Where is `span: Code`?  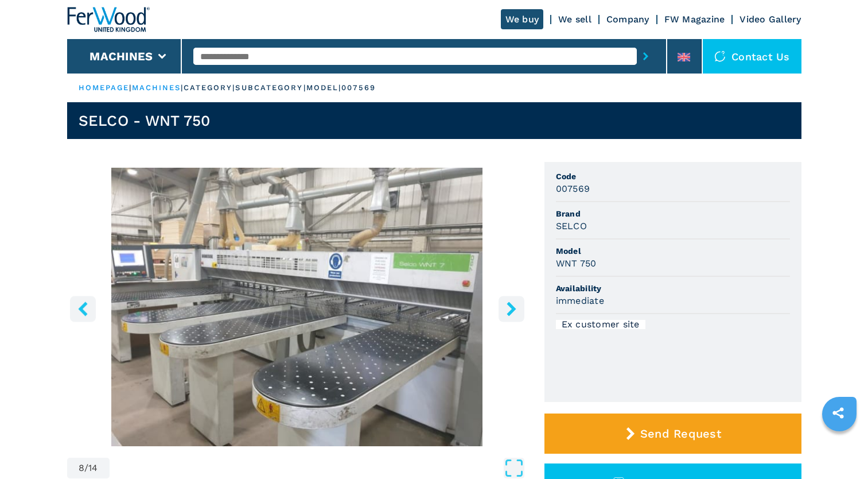
span: Code is located at coordinates (673, 176).